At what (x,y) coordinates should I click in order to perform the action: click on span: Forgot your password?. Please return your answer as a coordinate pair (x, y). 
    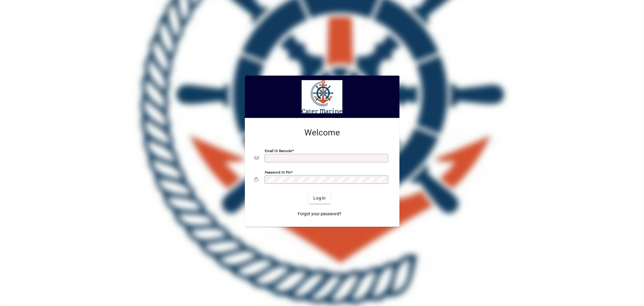
    Looking at the image, I should click on (319, 214).